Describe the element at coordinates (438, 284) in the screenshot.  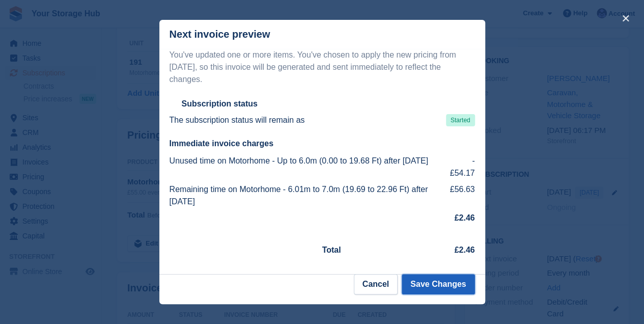
I see `button: Save Changes` at that location.